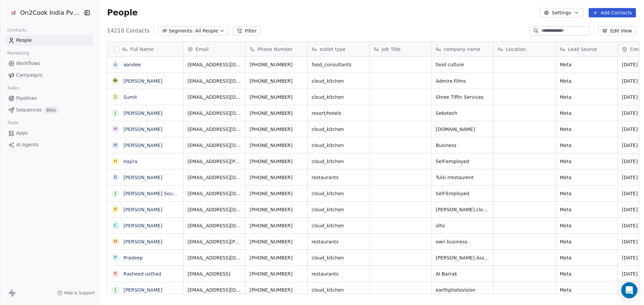 The width and height of the screenshot is (644, 305). Describe the element at coordinates (629, 290) in the screenshot. I see `div: Open Intercom Messenger` at that location.